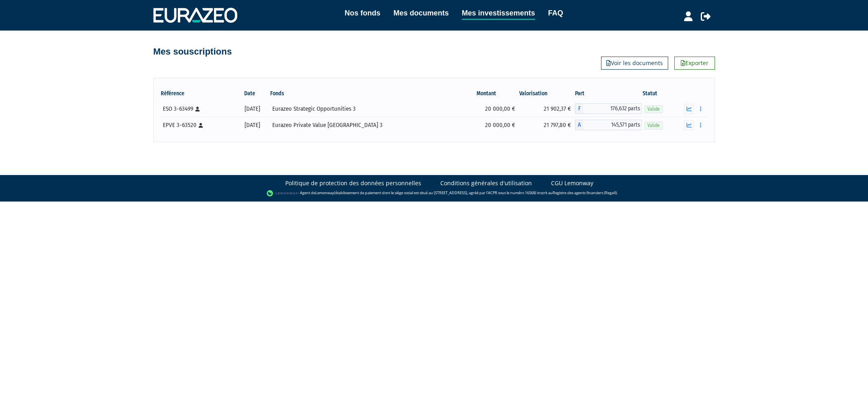 This screenshot has width=868, height=412. What do you see at coordinates (579, 109) in the screenshot?
I see `span: F` at bounding box center [579, 109].